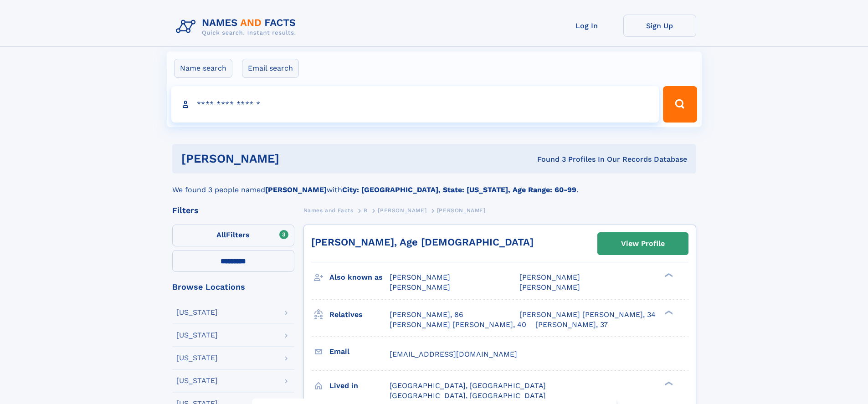 The width and height of the screenshot is (868, 404). Describe the element at coordinates (548, 159) in the screenshot. I see `div: Found 3 Profiles In Our Records Database` at that location.